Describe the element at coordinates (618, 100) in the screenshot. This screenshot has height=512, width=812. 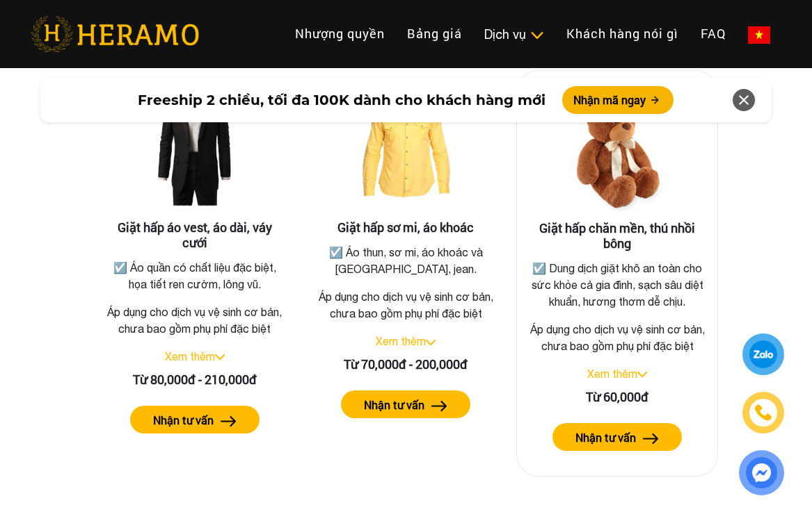
I see `button: Nhận mã ngay` at that location.